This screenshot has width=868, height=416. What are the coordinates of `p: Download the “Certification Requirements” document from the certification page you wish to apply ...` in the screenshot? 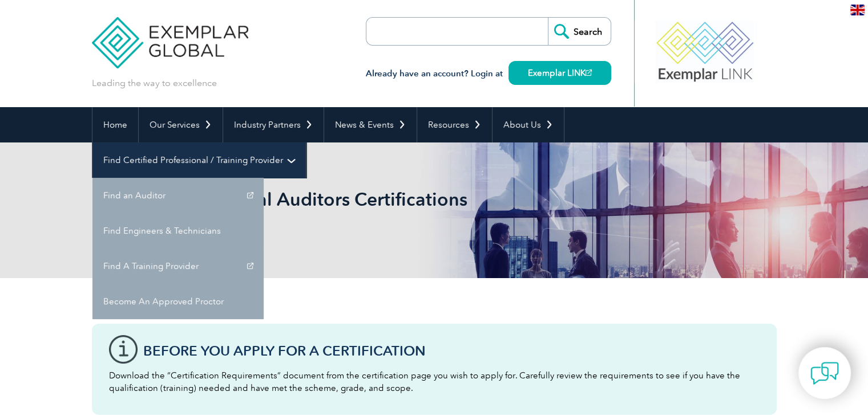 It's located at (434, 382).